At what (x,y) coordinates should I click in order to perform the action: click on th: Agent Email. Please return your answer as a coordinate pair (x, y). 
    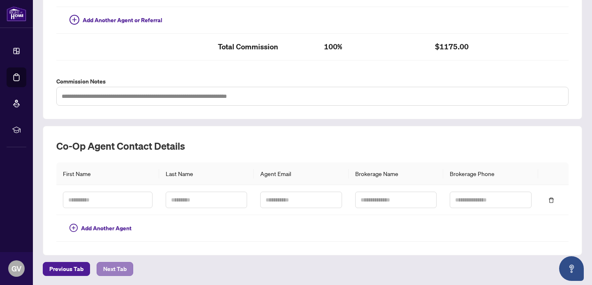
    Looking at the image, I should click on (301, 174).